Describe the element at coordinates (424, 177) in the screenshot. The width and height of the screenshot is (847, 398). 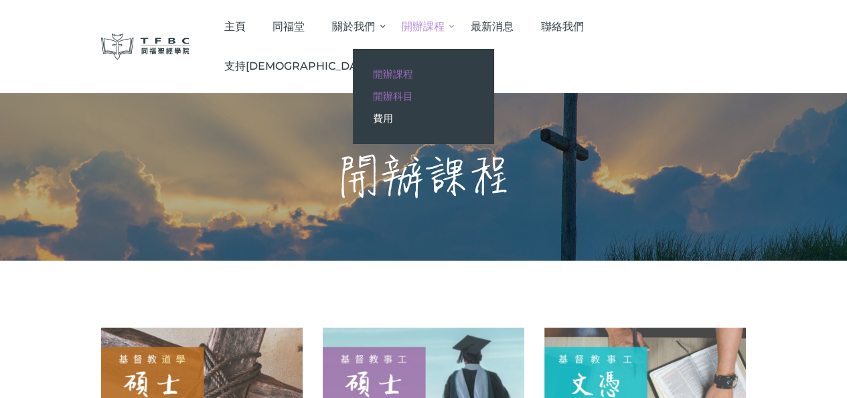
I see `h1: 開辦課程` at that location.